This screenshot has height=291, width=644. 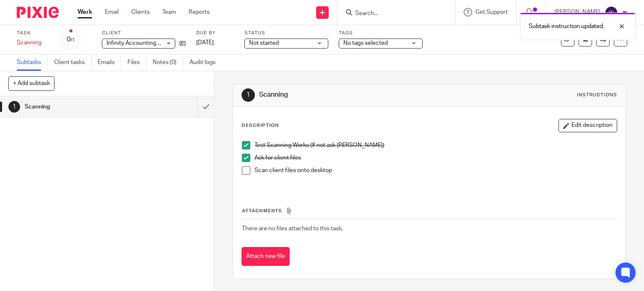 I want to click on a: Work, so click(x=85, y=12).